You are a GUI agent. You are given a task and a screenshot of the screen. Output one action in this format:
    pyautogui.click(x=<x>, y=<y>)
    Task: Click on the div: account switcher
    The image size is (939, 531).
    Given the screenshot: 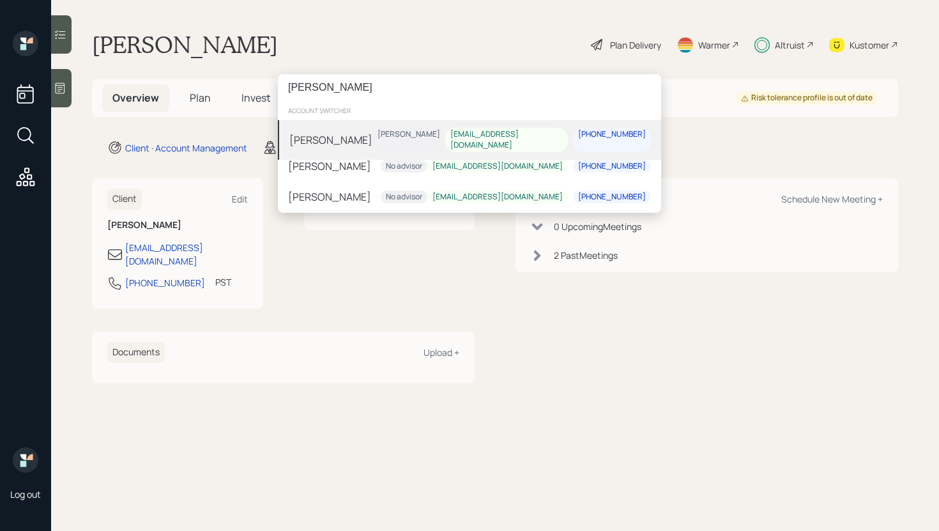 What is the action you would take?
    pyautogui.click(x=469, y=111)
    